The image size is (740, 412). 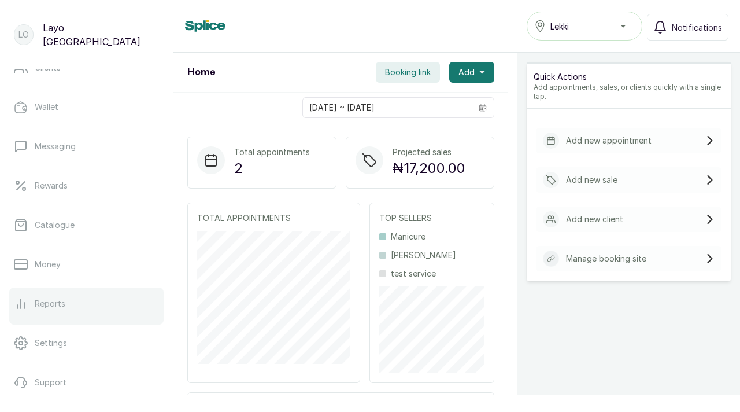 What do you see at coordinates (628, 77) in the screenshot?
I see `p: Quick Actions` at bounding box center [628, 77].